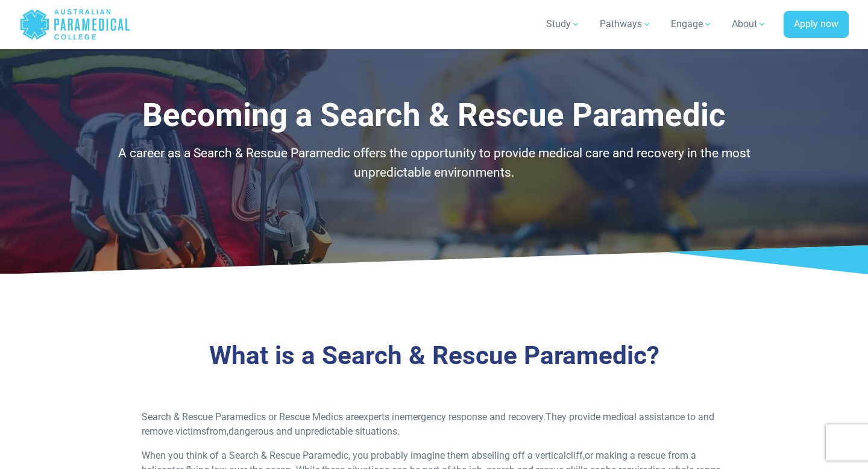  I want to click on span: cliff,, so click(575, 455).